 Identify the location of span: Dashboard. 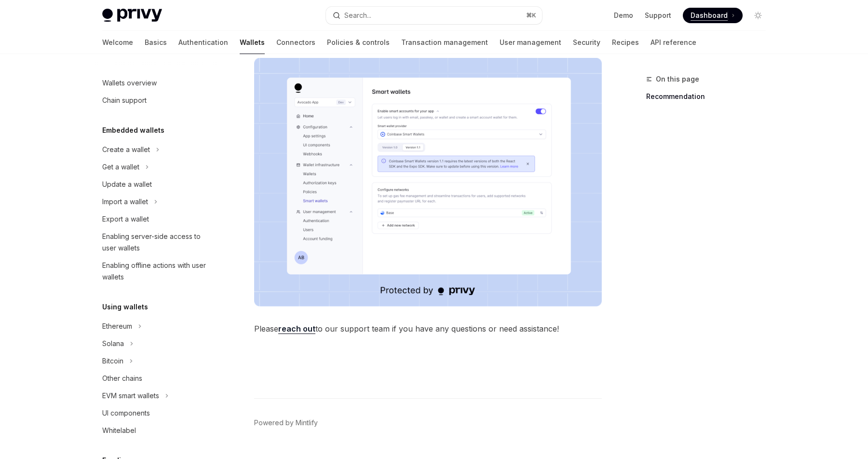
(708, 15).